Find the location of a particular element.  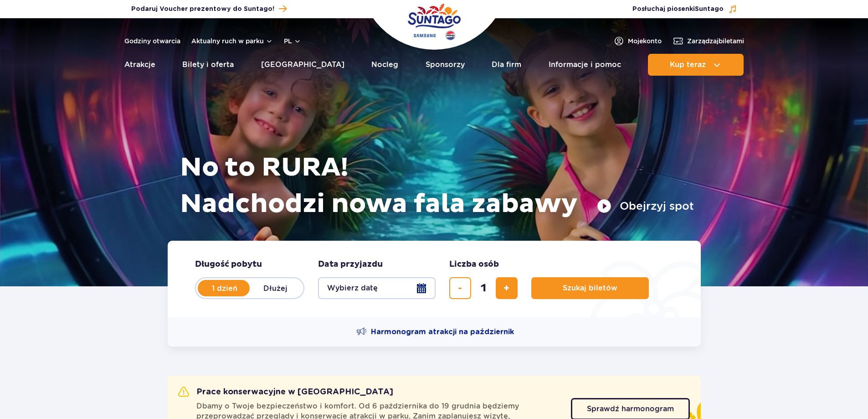

button: dodaj bilet is located at coordinates (507, 288).